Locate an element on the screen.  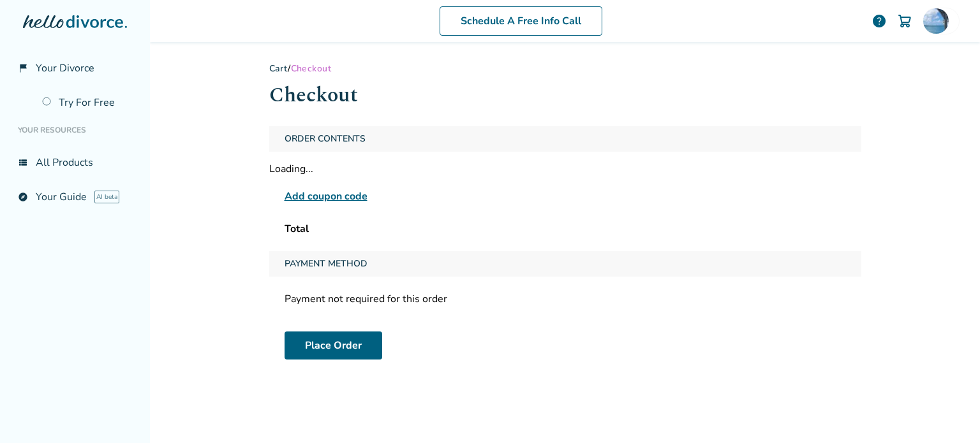
a: view_listAll Products is located at coordinates (75, 162).